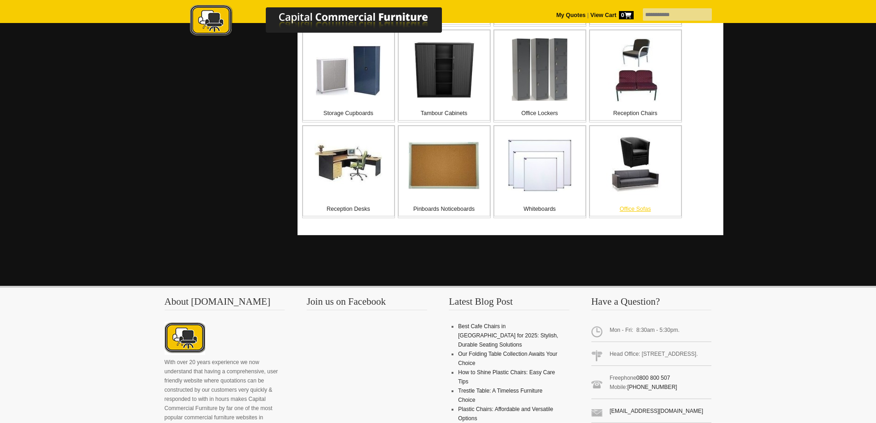  Describe the element at coordinates (348, 69) in the screenshot. I see `img: Storage Cupboards` at that location.